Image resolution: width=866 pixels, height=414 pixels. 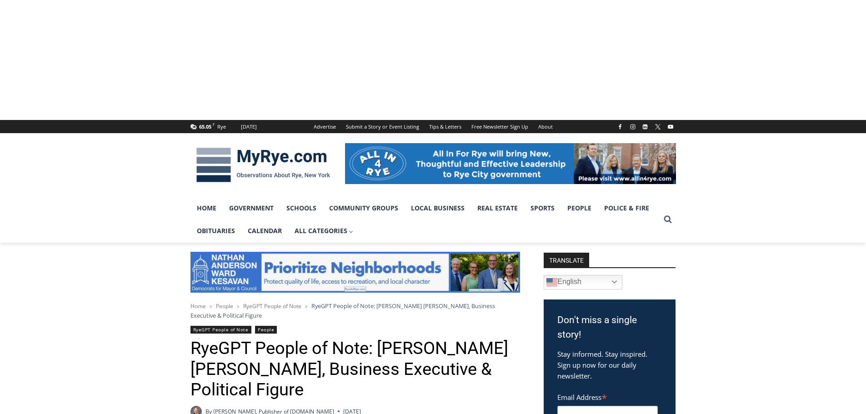 What do you see at coordinates (610, 327) in the screenshot?
I see `h3: Don't miss a single story!` at bounding box center [610, 327].